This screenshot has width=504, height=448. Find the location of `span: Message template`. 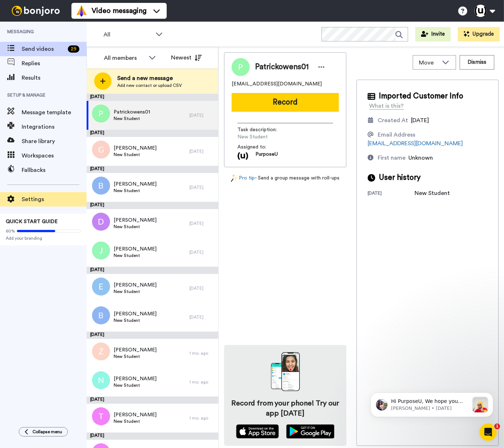

span: Message template is located at coordinates (54, 112).